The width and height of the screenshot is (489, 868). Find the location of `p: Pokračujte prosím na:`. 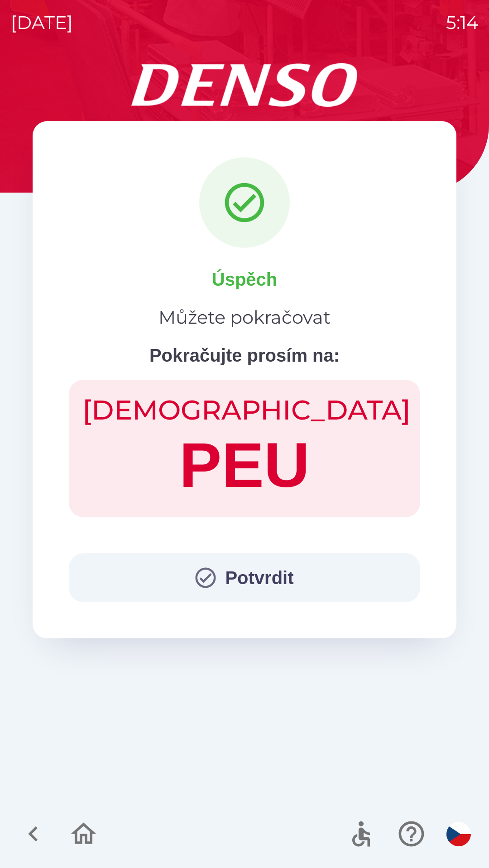

p: Pokračujte prosím na: is located at coordinates (244, 356).